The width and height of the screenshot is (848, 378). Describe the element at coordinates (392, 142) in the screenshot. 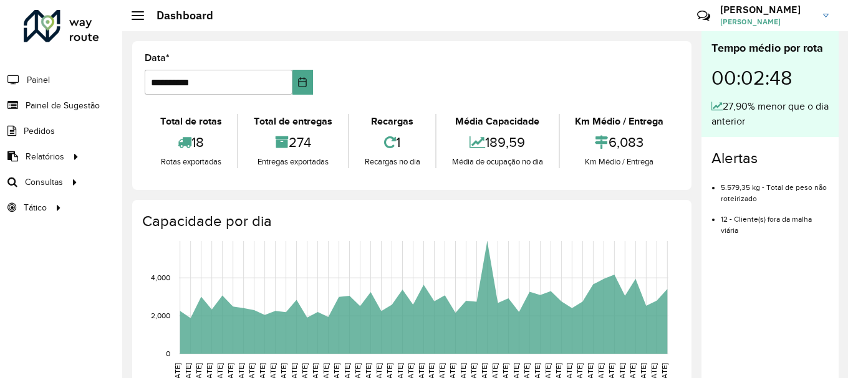

I see `div: 1` at that location.